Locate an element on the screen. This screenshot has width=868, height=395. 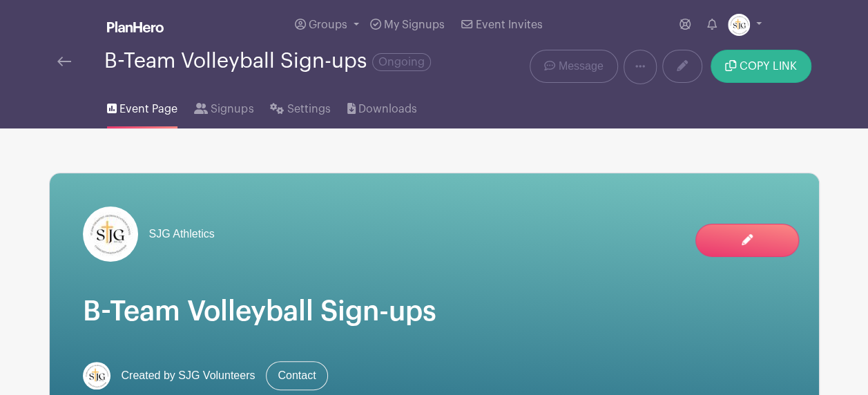
span: Event Invites is located at coordinates (509, 25).